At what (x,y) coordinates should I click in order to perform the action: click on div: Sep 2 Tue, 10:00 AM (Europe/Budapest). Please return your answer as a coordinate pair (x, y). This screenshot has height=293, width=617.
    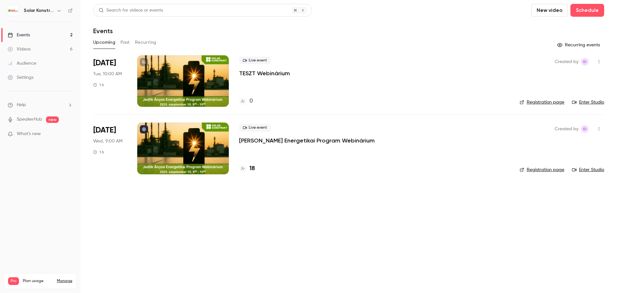
    Looking at the image, I should click on (110, 81).